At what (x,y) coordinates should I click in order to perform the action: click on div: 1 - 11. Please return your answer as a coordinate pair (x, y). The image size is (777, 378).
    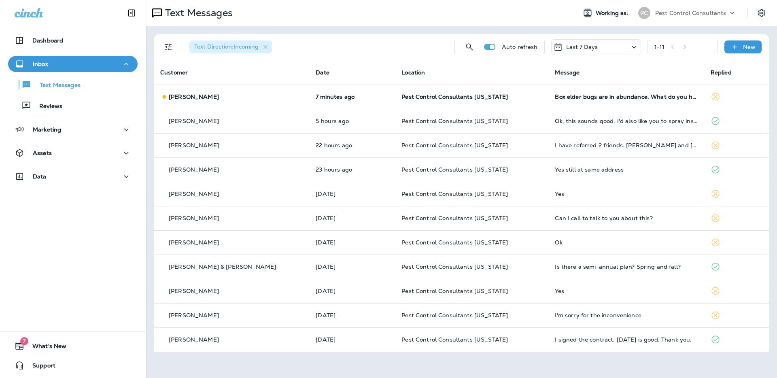
    Looking at the image, I should click on (660, 47).